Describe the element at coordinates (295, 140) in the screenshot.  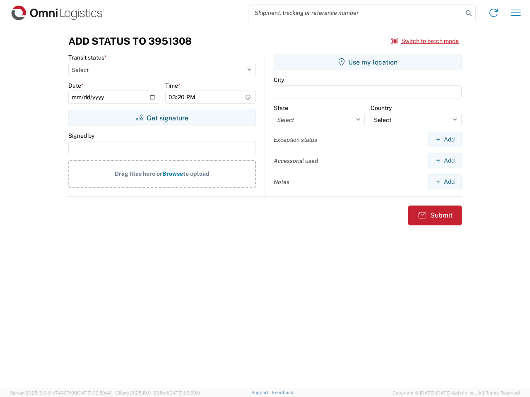
I see `label: Exception status` at that location.